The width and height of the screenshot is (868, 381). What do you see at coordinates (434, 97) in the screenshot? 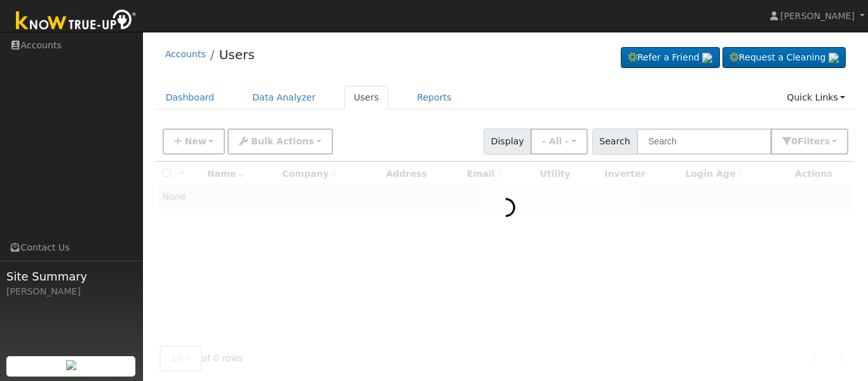
I see `a: Reports` at bounding box center [434, 97].